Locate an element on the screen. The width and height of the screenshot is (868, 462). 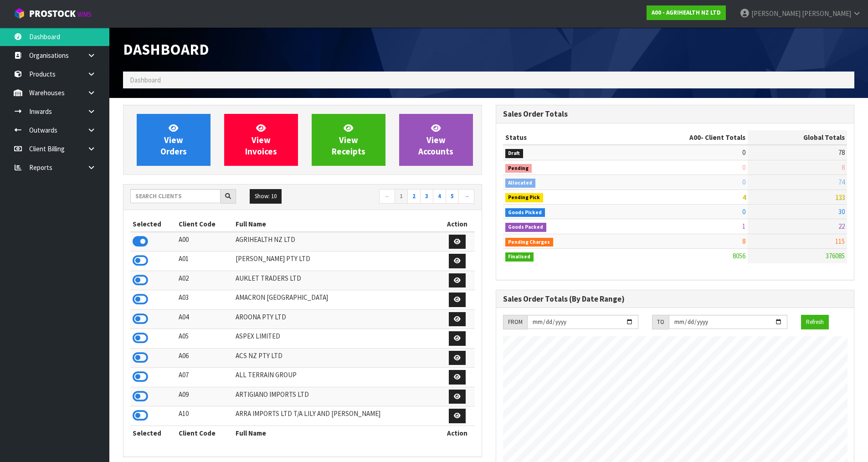
a: 4 is located at coordinates (439, 196).